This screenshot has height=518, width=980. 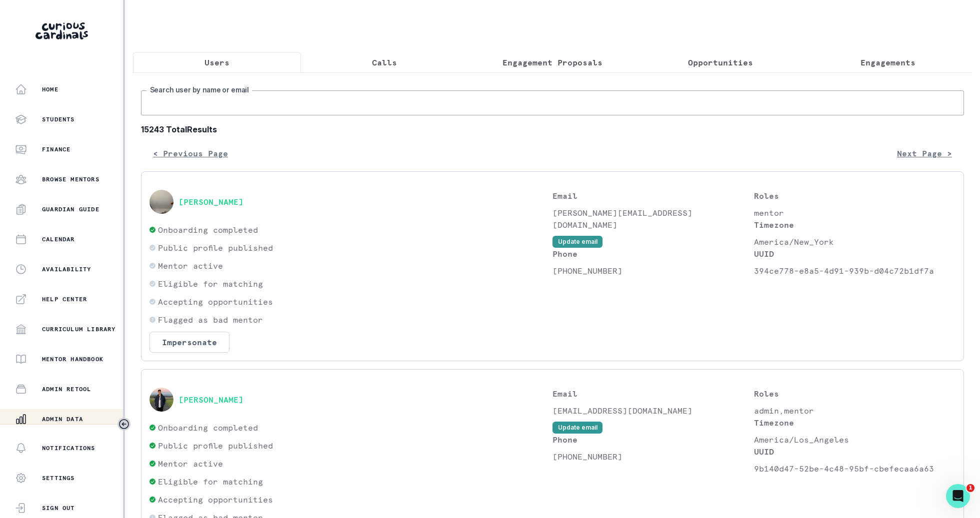 What do you see at coordinates (71, 210) in the screenshot?
I see `p: Guardian Guide` at bounding box center [71, 210].